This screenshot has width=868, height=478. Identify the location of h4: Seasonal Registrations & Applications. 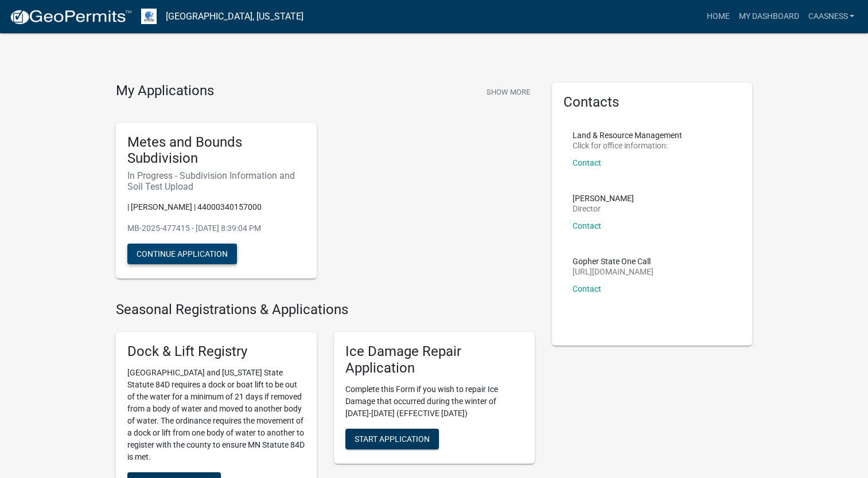
(325, 309).